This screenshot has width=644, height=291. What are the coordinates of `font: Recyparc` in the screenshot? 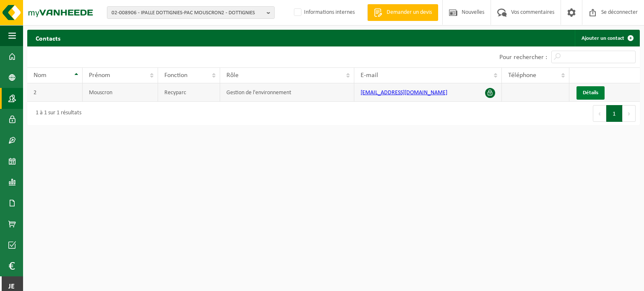 It's located at (176, 93).